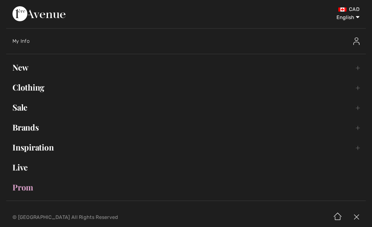 The image size is (372, 227). What do you see at coordinates (338, 217) in the screenshot?
I see `img: Home` at bounding box center [338, 217].